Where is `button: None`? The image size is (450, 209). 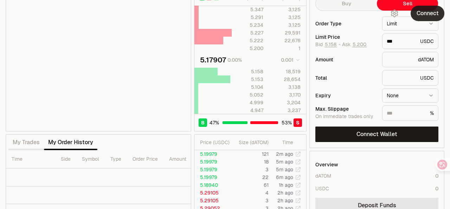 button: None is located at coordinates (411, 95).